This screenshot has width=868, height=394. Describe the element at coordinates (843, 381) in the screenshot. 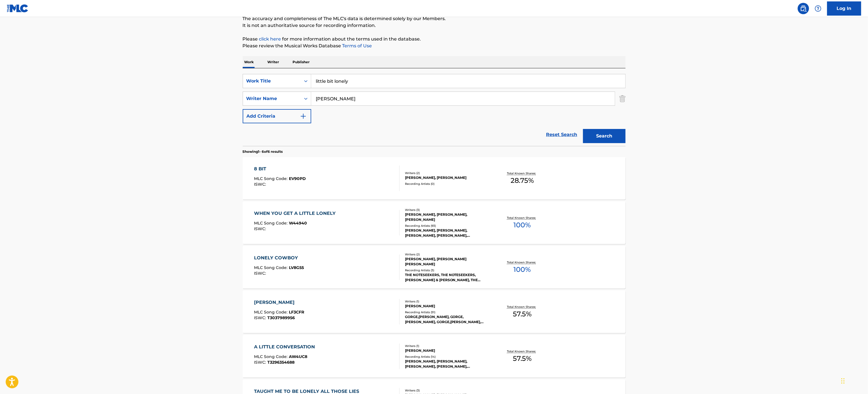

I see `div: Drag` at that location.